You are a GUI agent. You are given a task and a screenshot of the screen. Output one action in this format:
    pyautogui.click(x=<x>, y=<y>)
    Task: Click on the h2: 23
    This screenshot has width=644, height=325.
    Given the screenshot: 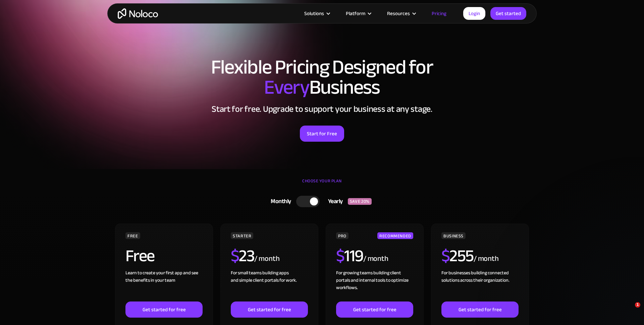 What is the action you would take?
    pyautogui.click(x=242, y=256)
    